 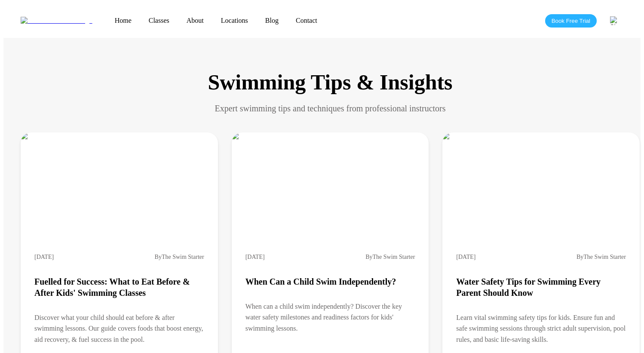 What do you see at coordinates (541, 329) in the screenshot?
I see `p: Learn vital swimming safety tips for kids. Ensure fun and safe swimming sessions through strict a...` at bounding box center [541, 329].